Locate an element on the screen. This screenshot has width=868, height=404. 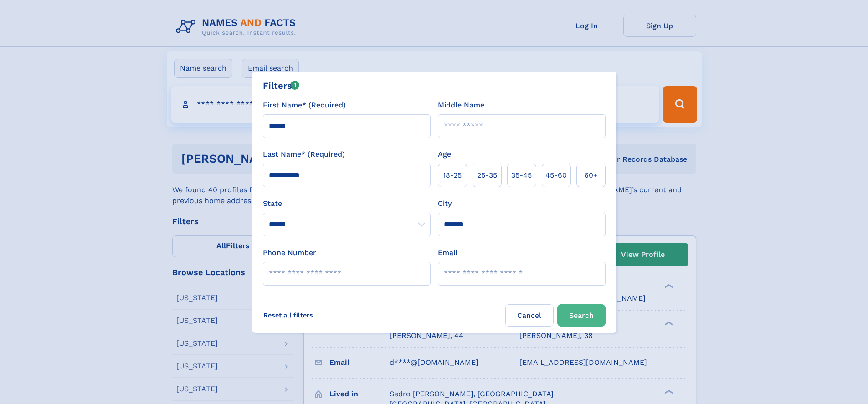
div: Filters is located at coordinates (281, 85).